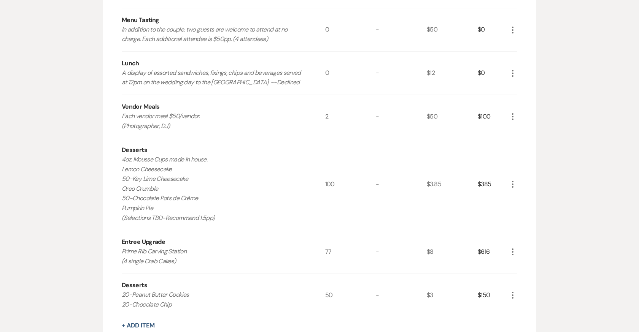  Describe the element at coordinates (213, 189) in the screenshot. I see `p: 4oz. Mousse Cups made in house. Lemon Cheesecake 50-Key Lime Cheesecake Oreo Crumble 50-Chocolate...` at that location.